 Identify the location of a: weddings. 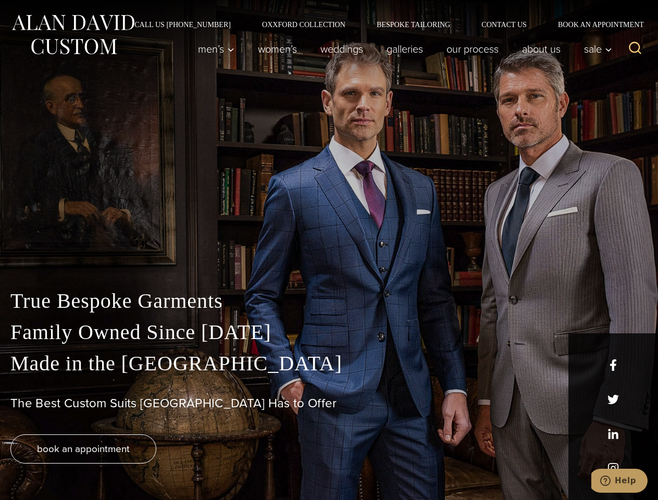
(342, 49).